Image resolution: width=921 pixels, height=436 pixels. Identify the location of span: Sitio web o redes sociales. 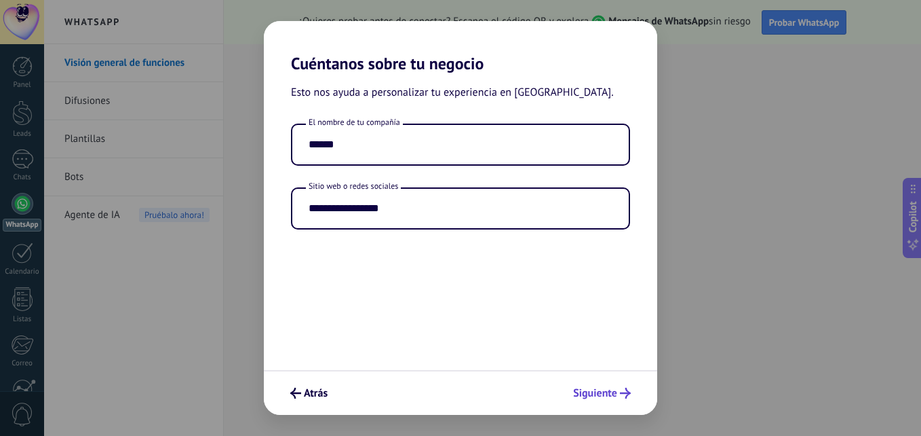
(353, 186).